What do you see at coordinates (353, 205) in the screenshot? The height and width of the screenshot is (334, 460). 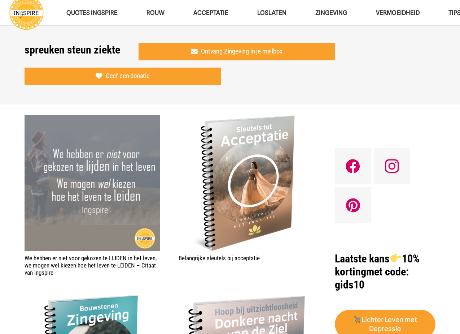 I see `a: Pinterest` at bounding box center [353, 205].